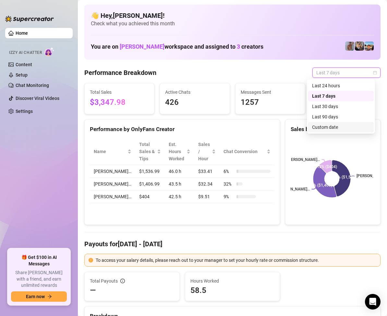 The width and height of the screenshot is (387, 316). What do you see at coordinates (369, 46) in the screenshot?
I see `img: Zach` at bounding box center [369, 46].